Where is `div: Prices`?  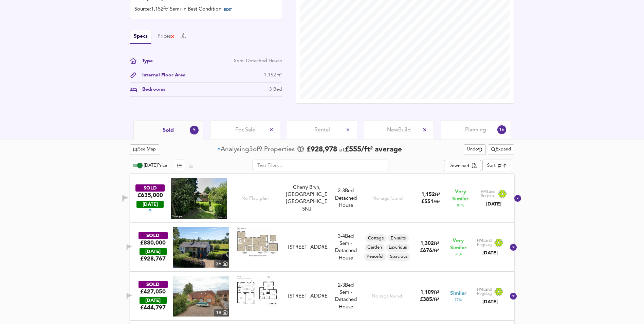 div: Prices is located at coordinates (166, 37).